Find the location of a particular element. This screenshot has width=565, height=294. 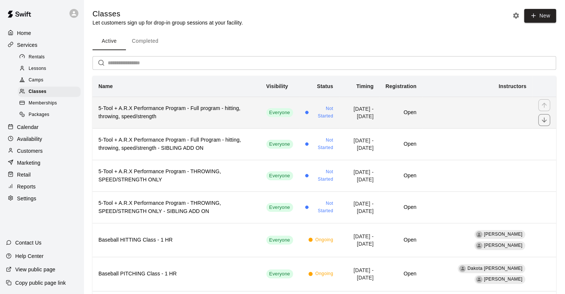

div: Lessons is located at coordinates (49, 69).